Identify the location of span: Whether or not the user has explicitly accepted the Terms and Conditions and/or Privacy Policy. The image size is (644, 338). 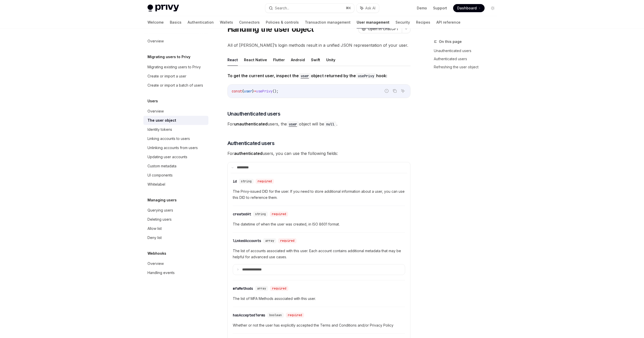
(319, 325).